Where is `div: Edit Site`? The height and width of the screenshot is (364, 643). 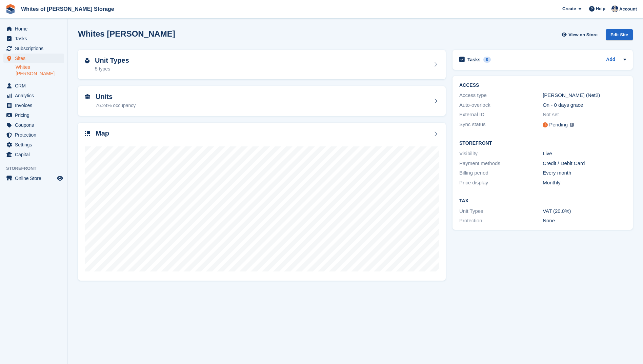 div: Edit Site is located at coordinates (619, 35).